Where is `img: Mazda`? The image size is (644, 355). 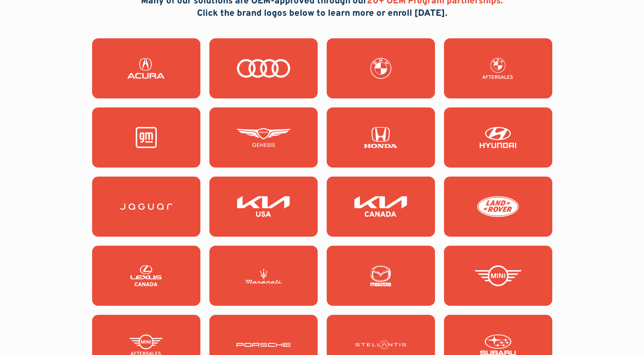
img: Mazda is located at coordinates (381, 276).